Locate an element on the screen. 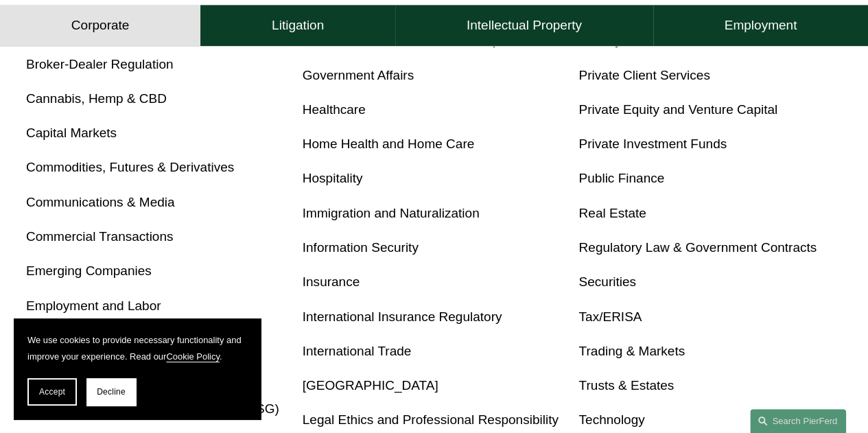 The width and height of the screenshot is (868, 433). a: Private Investment Funds is located at coordinates (653, 143).